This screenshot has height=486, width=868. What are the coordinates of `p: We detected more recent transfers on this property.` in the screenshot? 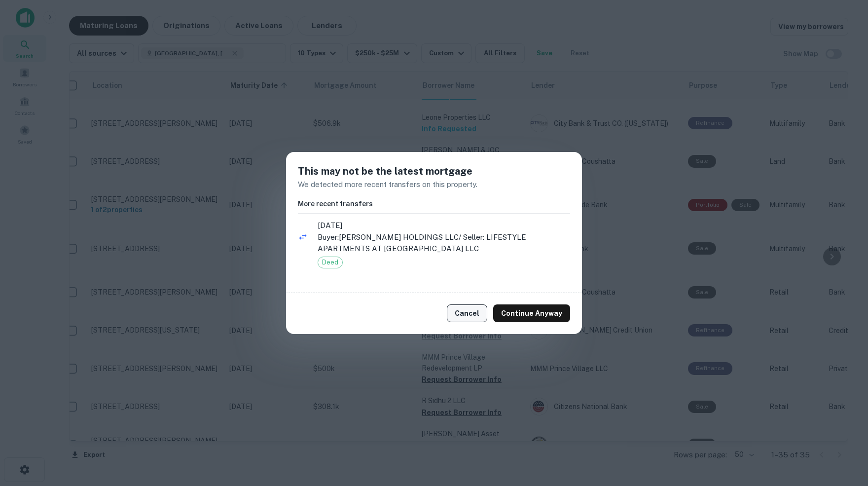 It's located at (434, 185).